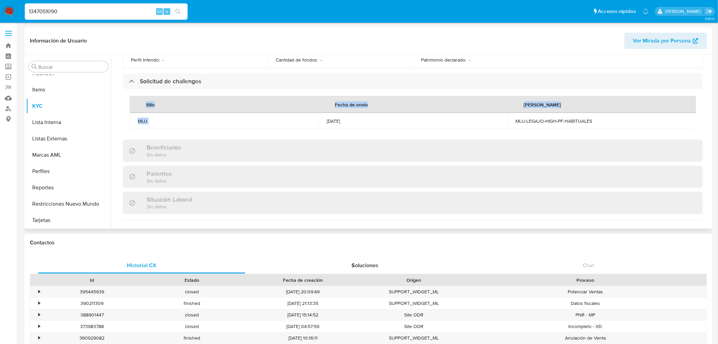  What do you see at coordinates (586, 291) in the screenshot?
I see `div: Potenciar Ventas` at bounding box center [586, 291].